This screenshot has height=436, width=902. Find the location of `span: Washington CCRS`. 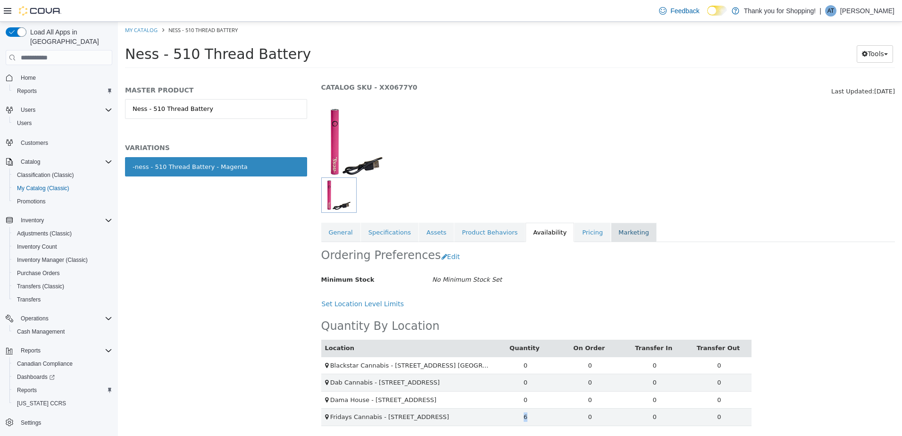

span: Washington CCRS is located at coordinates (63, 403).